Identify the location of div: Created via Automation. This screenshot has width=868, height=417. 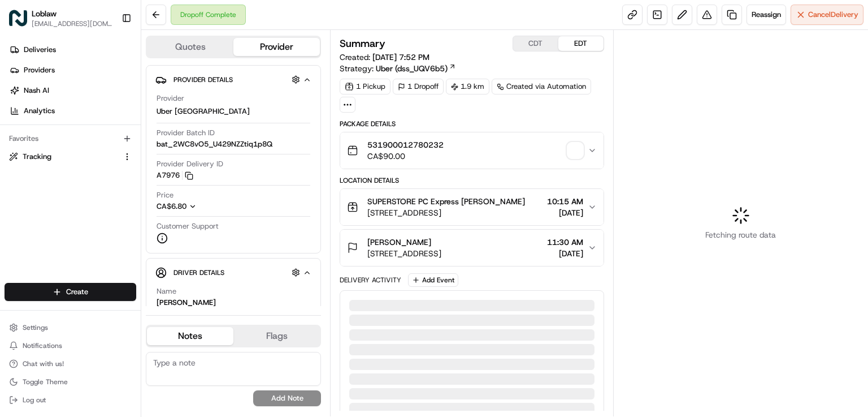
(541, 87).